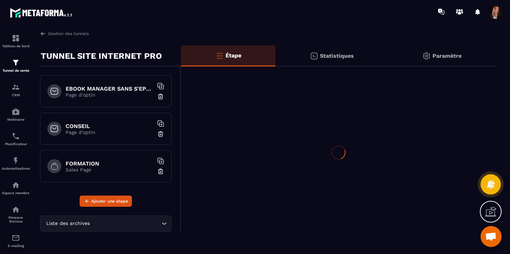 This screenshot has height=254, width=510. What do you see at coordinates (219, 56) in the screenshot?
I see `img: bars-o.4a397970.svg` at bounding box center [219, 56].